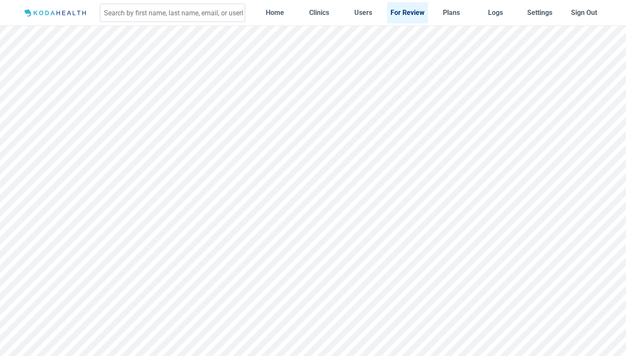 The height and width of the screenshot is (356, 626). Describe the element at coordinates (452, 12) in the screenshot. I see `a: Plans` at that location.